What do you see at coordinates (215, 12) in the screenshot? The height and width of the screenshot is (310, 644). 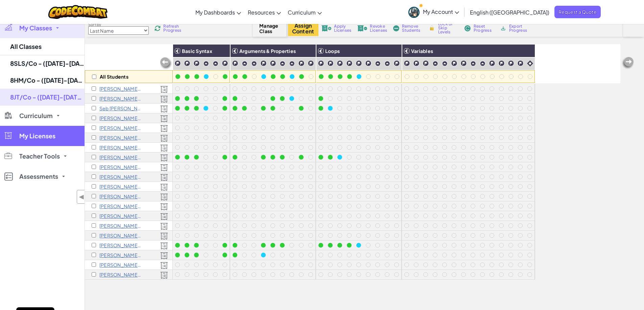 I see `span: My Dashboards` at bounding box center [215, 12].